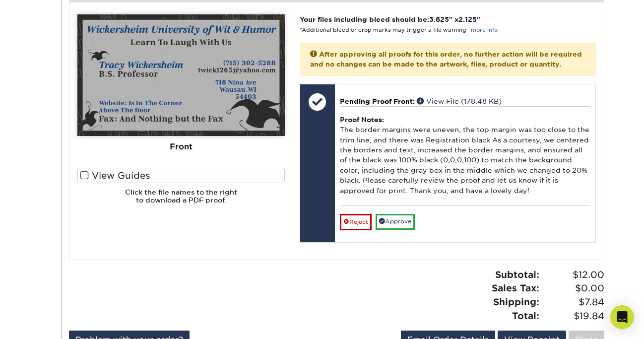 Image resolution: width=644 pixels, height=339 pixels. What do you see at coordinates (622, 317) in the screenshot?
I see `div: Open Intercom Messenger` at bounding box center [622, 317].